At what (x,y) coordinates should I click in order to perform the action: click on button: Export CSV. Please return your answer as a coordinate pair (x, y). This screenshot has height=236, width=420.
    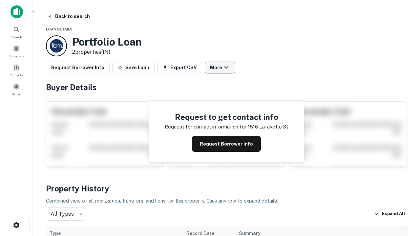
    Looking at the image, I should click on (180, 68).